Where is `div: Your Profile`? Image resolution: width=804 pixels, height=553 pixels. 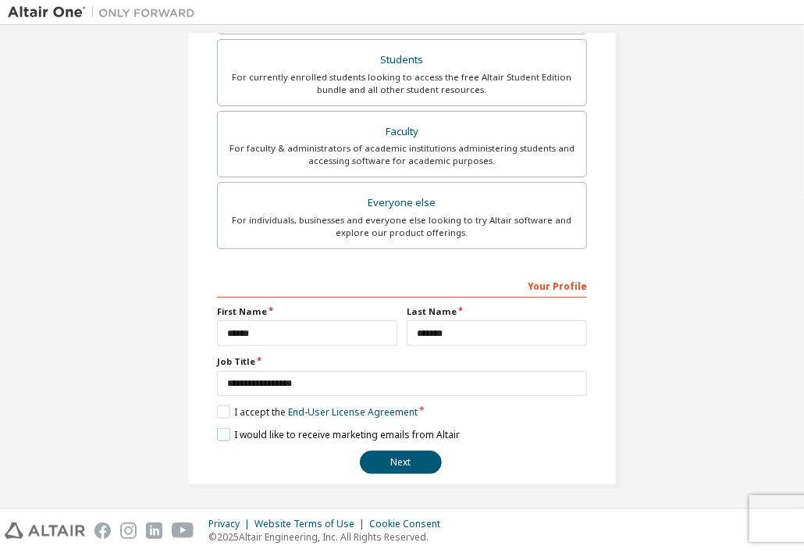
div: Your Profile is located at coordinates (402, 285).